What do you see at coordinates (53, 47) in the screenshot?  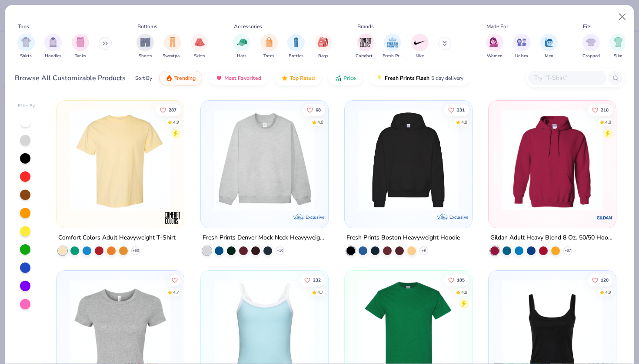 I see `div: filter for Hoodies` at bounding box center [53, 47].